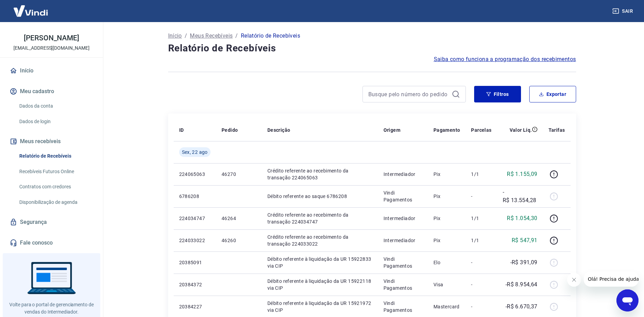 The width and height of the screenshot is (644, 317). Describe the element at coordinates (556, 130) in the screenshot. I see `p: Tarifas` at that location.